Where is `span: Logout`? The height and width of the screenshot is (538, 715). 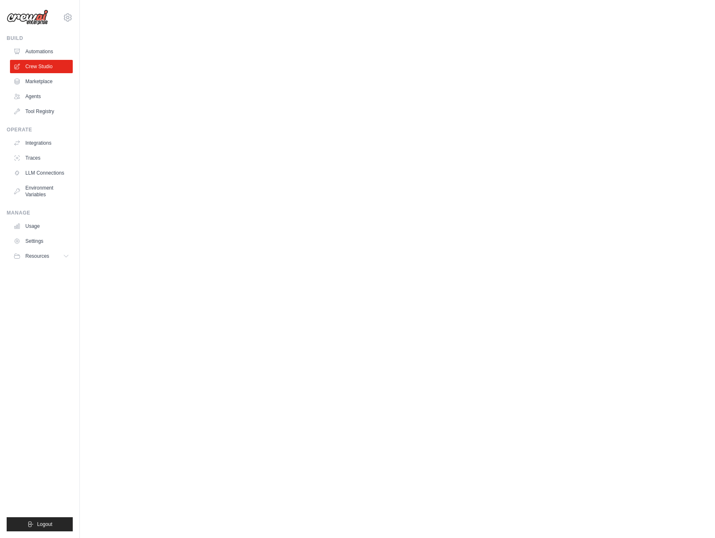 span: Logout is located at coordinates (44, 524).